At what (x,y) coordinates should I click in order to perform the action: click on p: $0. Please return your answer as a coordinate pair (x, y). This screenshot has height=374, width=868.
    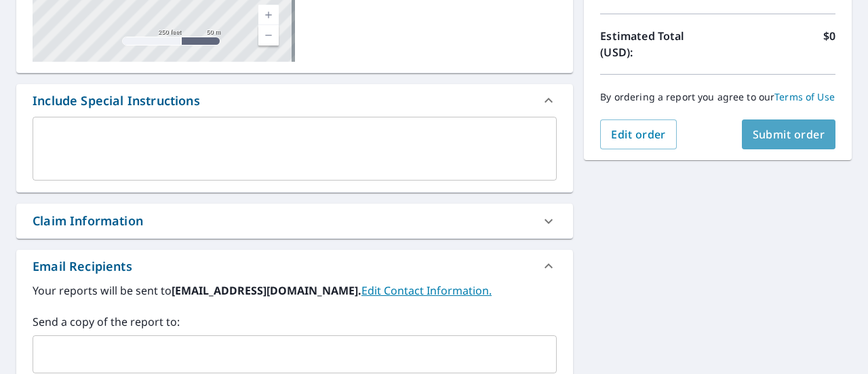
    Looking at the image, I should click on (829, 44).